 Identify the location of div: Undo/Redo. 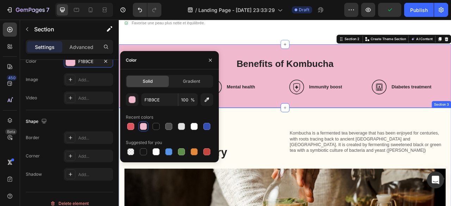
(147, 10).